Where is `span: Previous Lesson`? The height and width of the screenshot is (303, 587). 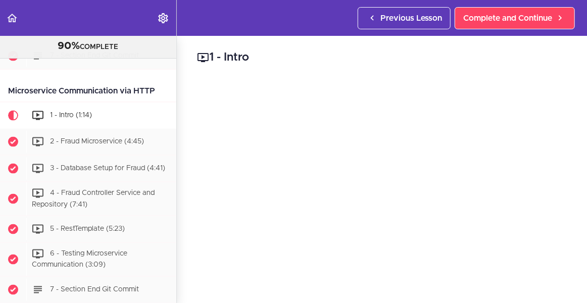 span: Previous Lesson is located at coordinates (411, 18).